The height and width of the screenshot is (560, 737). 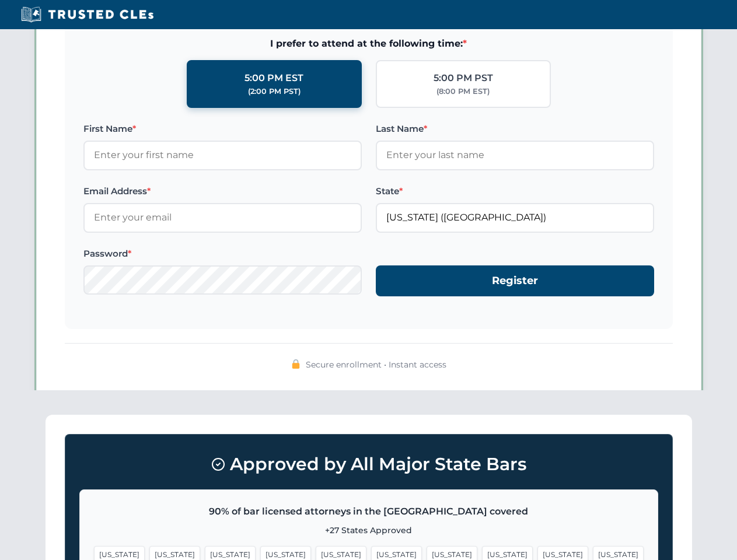 What do you see at coordinates (369, 464) in the screenshot?
I see `h3: Approved by All Major State Bars` at bounding box center [369, 464].